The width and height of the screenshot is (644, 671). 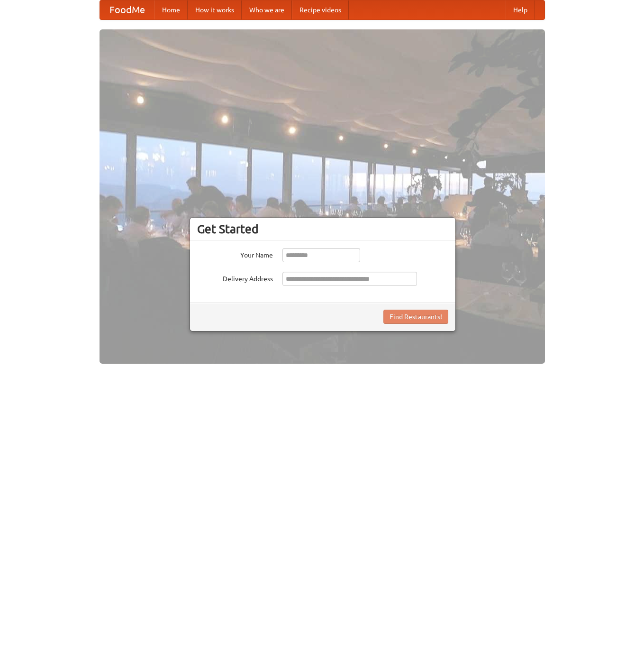 I want to click on button: Find Restaurants!, so click(x=416, y=317).